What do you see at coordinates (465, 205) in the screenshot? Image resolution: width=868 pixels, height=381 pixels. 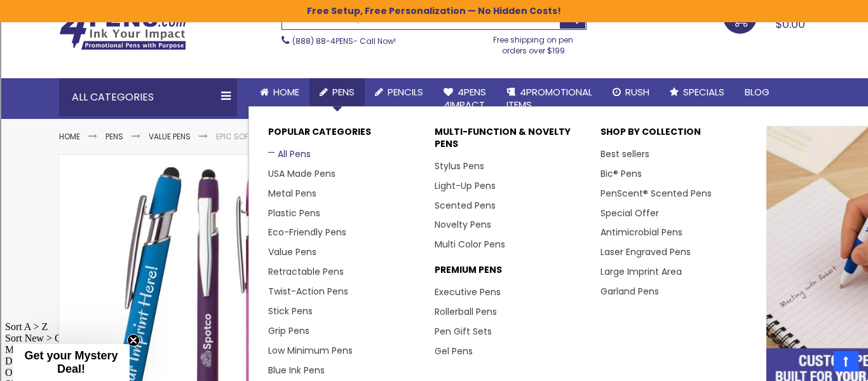 I see `a: Scented Pens` at bounding box center [465, 205].